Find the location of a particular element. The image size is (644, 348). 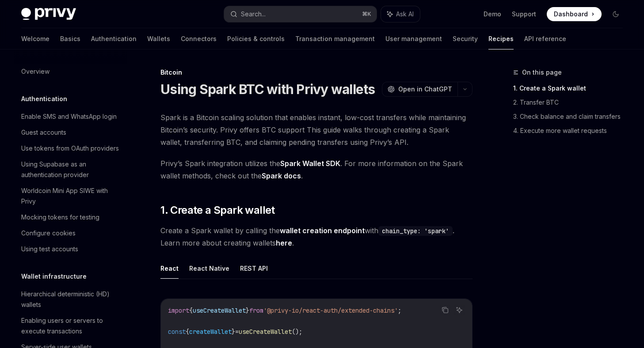

span: Create a Spark wallet by calling the with . Learn more about creating wallets . is located at coordinates (316, 237).